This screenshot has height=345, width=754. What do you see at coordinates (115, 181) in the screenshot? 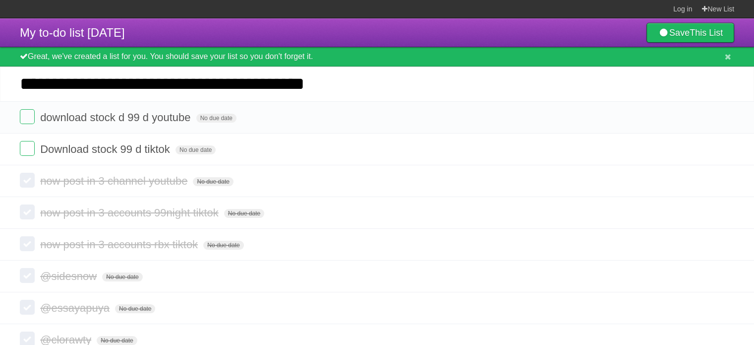
I see `span: now post in 3 channel youtube` at bounding box center [115, 181].